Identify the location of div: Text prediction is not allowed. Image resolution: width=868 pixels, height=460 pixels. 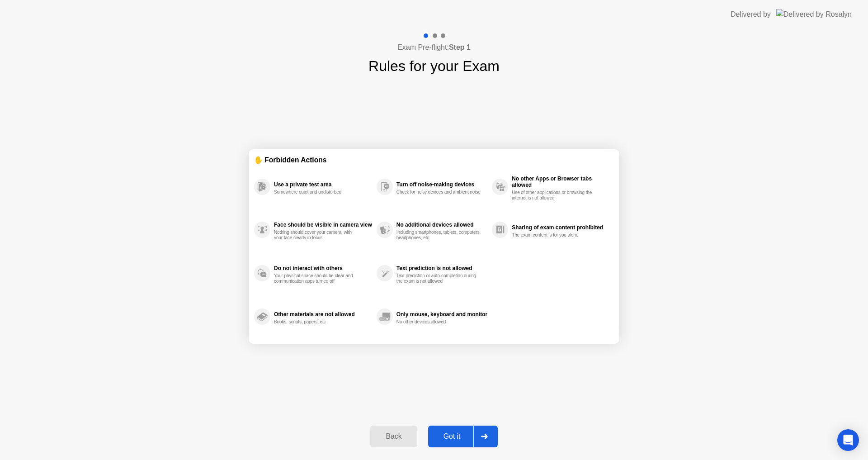
(441, 269).